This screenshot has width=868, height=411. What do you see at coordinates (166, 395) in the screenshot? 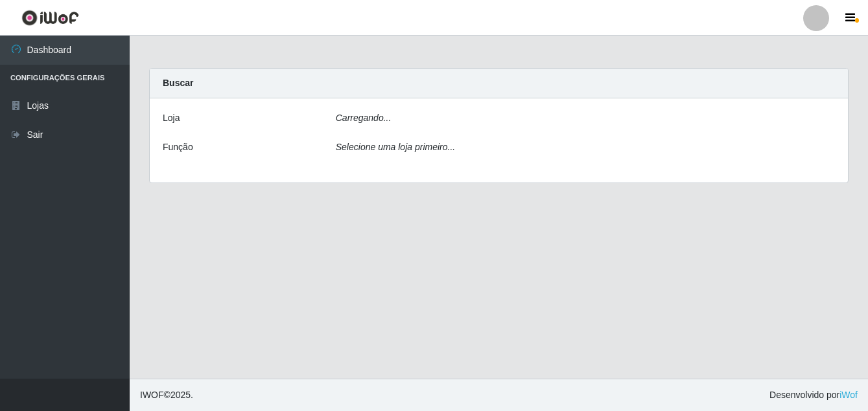
I see `span: © 2025 .` at bounding box center [166, 395].